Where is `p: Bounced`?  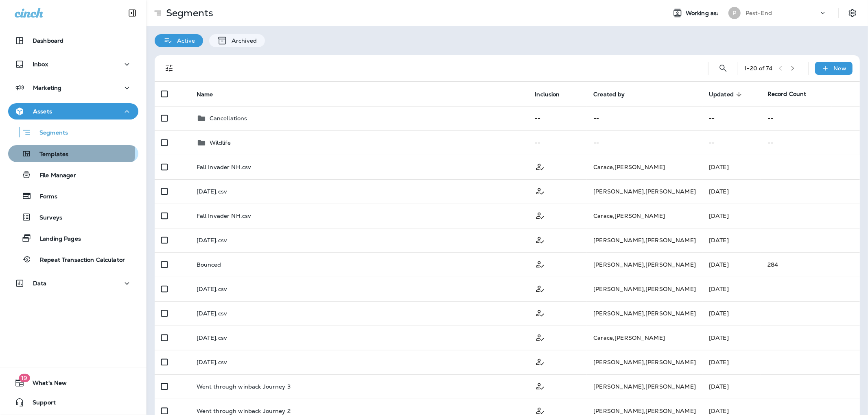 p: Bounced is located at coordinates (209, 265).